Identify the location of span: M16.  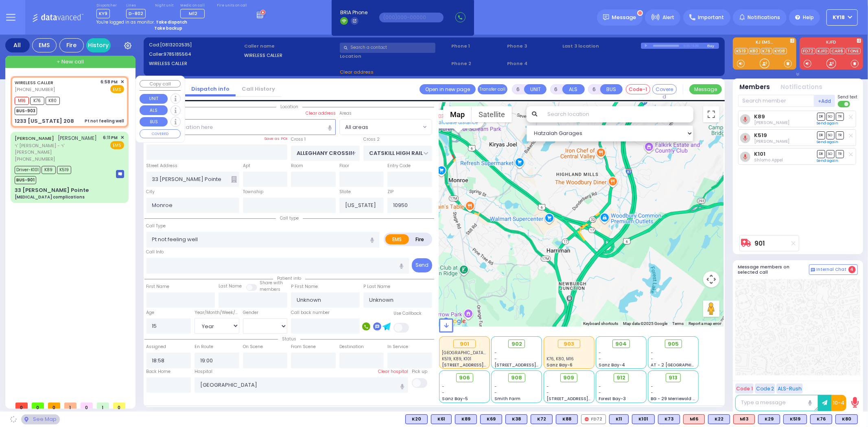
(22, 101).